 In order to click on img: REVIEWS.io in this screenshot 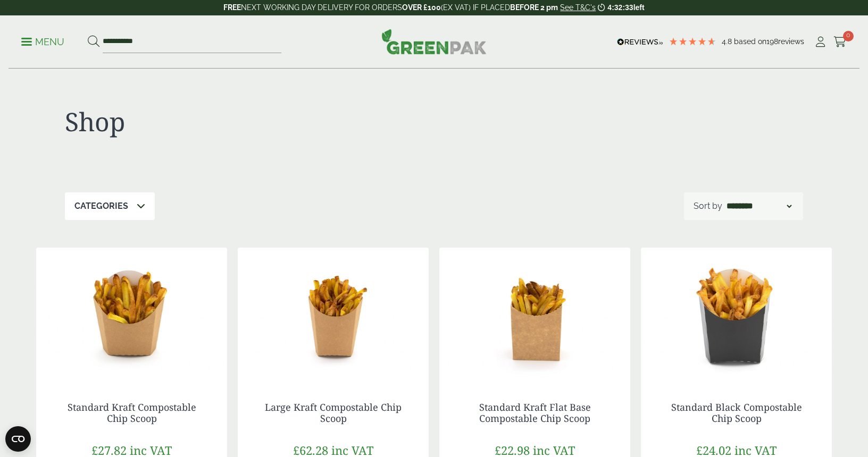, I will do `click(640, 42)`.